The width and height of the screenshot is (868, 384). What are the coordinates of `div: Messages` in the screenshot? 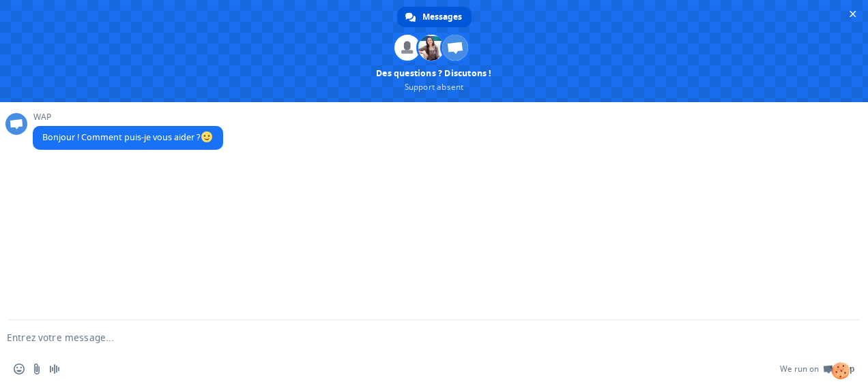 It's located at (434, 17).